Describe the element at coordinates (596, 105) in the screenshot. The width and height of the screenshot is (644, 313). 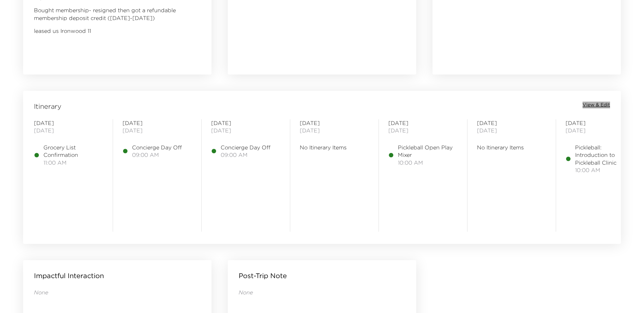
I see `span: View & Edit` at that location.